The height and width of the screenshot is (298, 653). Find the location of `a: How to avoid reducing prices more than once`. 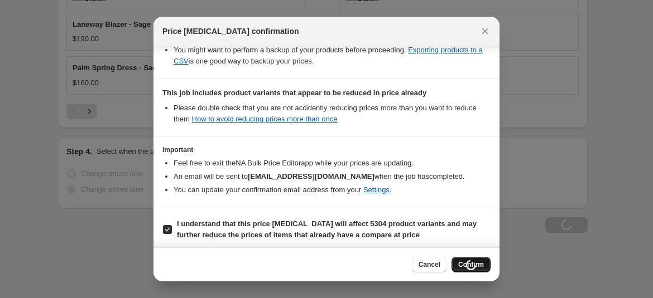

a: How to avoid reducing prices more than once is located at coordinates (264, 119).